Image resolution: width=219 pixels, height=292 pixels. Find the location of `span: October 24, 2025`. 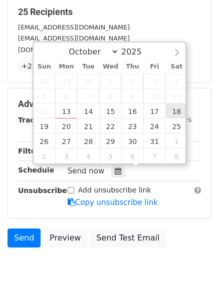

span: October 24, 2025 is located at coordinates (154, 126).